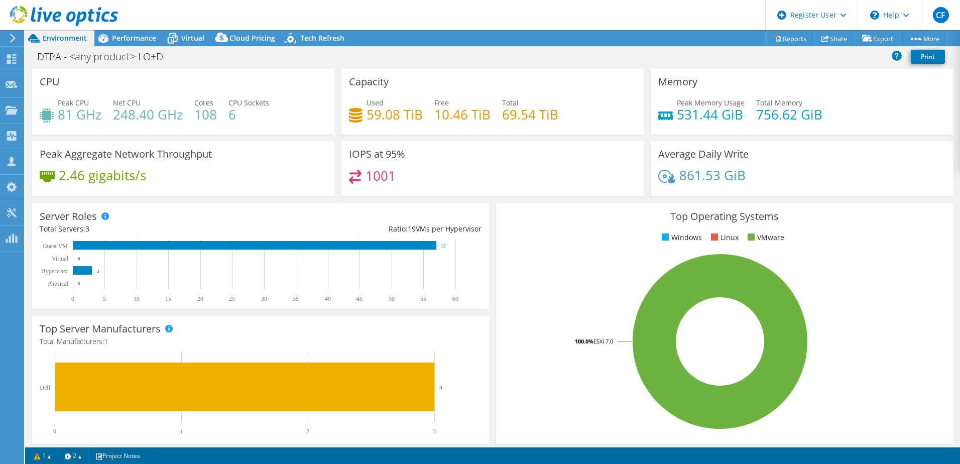 The width and height of the screenshot is (960, 464). Describe the element at coordinates (724, 216) in the screenshot. I see `h3: Top Operating Systems` at that location.